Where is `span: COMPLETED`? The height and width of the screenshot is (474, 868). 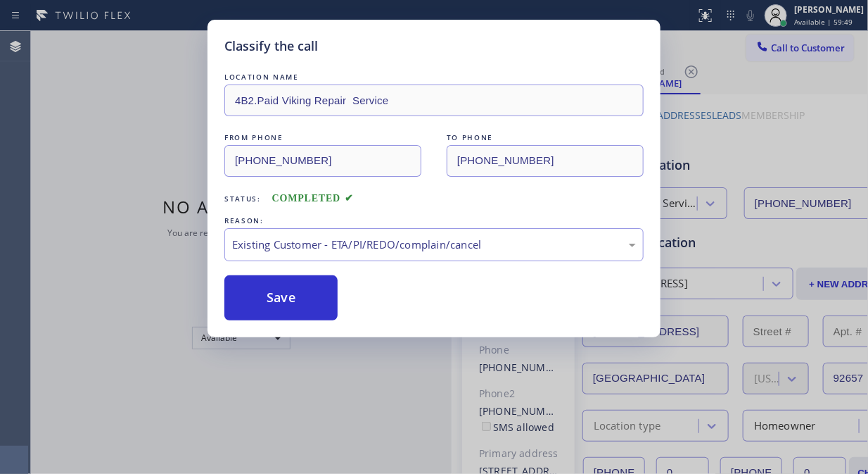 span: COMPLETED is located at coordinates (313, 198).